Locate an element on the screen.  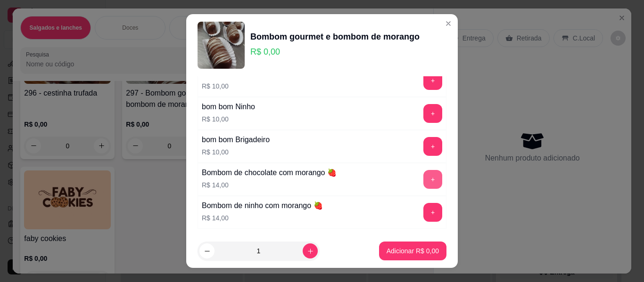
div: bom bom Brigadeiro is located at coordinates (236, 140).